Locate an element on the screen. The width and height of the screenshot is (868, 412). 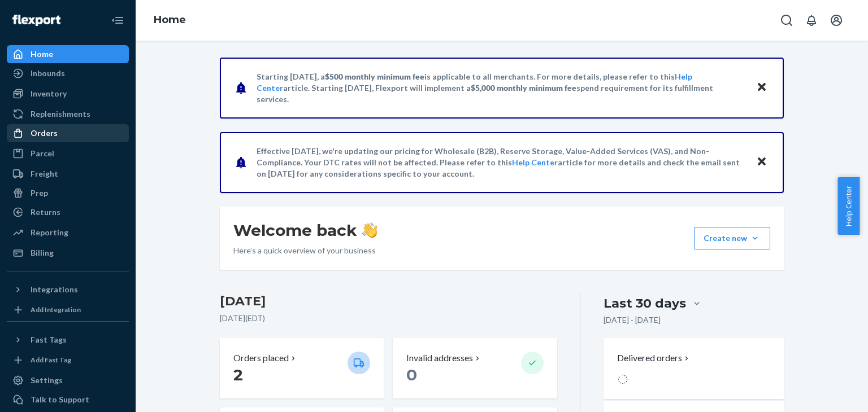
button: Help Center is located at coordinates (849, 206).